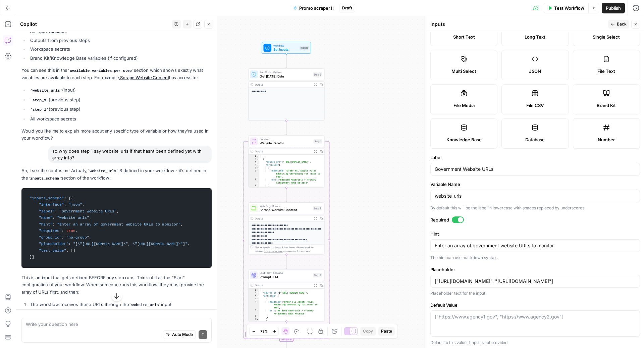 The image size is (644, 348). Describe the element at coordinates (120, 49) in the screenshot. I see `li: Workspace secrets` at that location.